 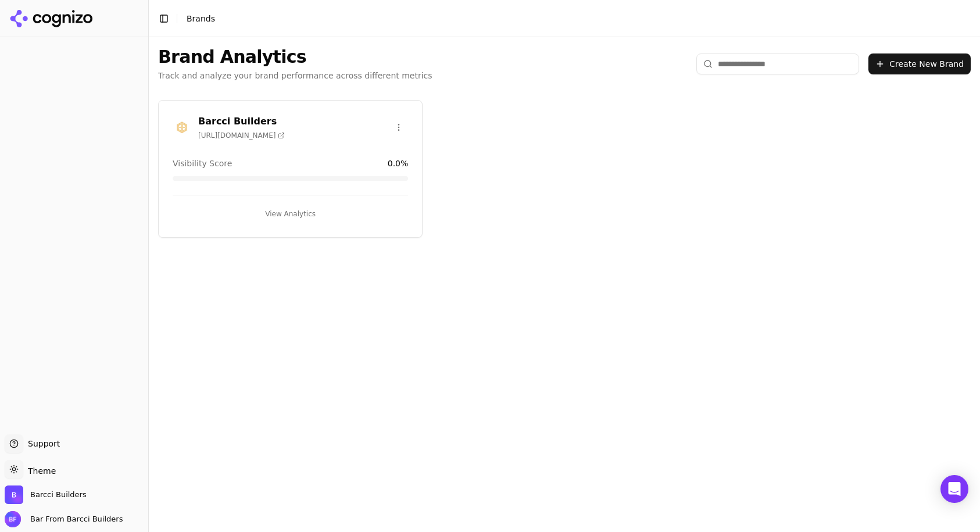 I want to click on span: 0.0 %, so click(x=398, y=163).